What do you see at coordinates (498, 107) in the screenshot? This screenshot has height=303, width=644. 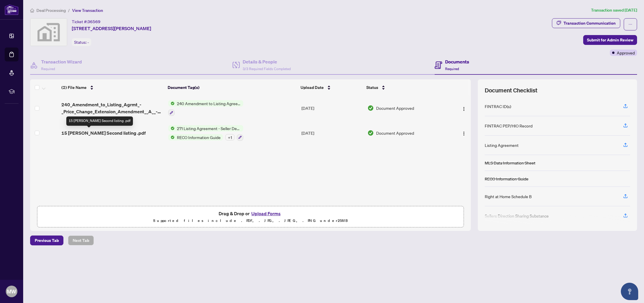 I see `div: FINTRAC ID(s)` at bounding box center [498, 107].